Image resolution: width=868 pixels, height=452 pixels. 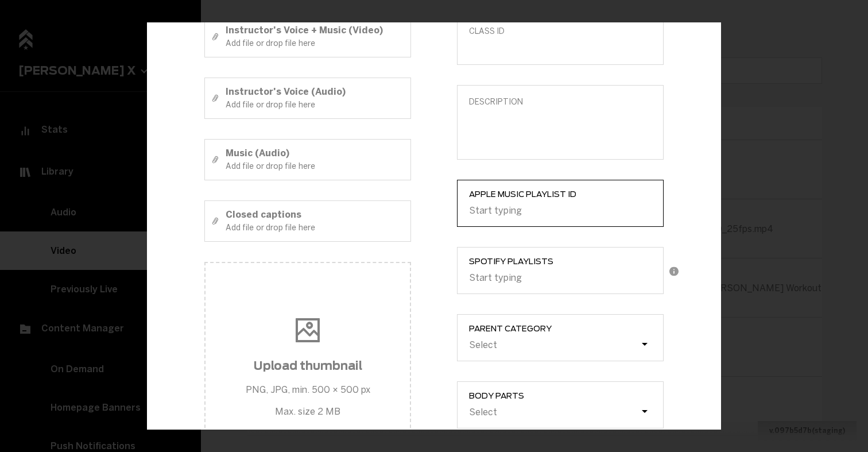 I want to click on div: Closed captions, so click(x=312, y=220).